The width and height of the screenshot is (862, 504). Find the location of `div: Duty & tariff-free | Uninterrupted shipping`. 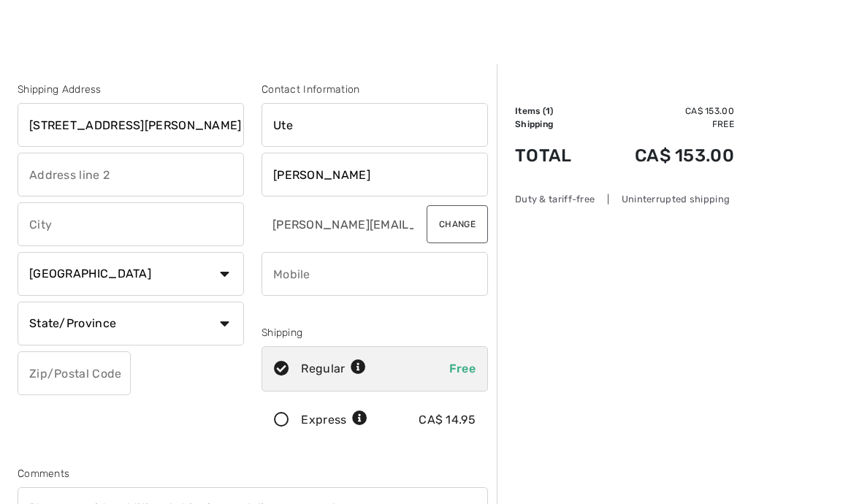

div: Duty & tariff-free | Uninterrupted shipping is located at coordinates (625, 199).